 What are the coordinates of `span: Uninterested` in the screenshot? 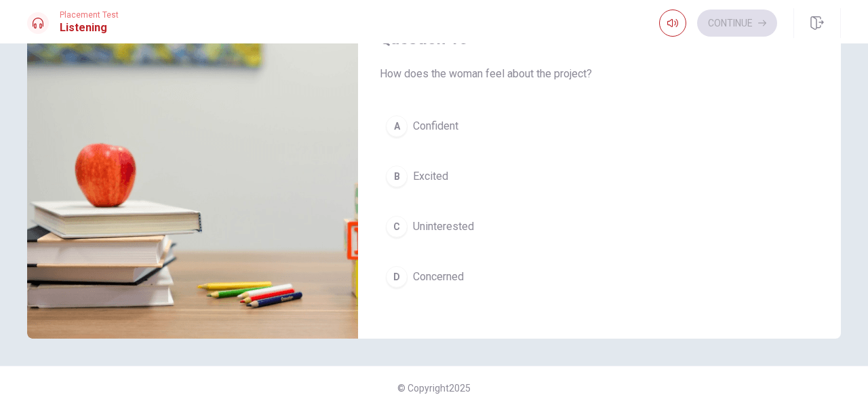 It's located at (443, 227).